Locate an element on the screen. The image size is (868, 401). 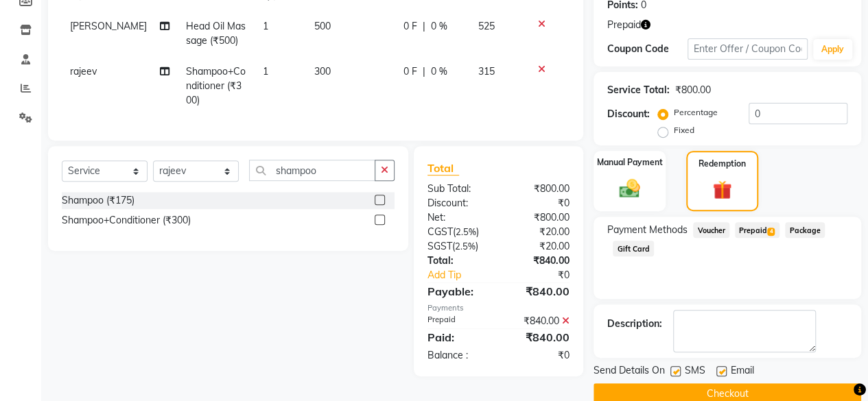
div: Shampoo (₹175) is located at coordinates (98, 200).